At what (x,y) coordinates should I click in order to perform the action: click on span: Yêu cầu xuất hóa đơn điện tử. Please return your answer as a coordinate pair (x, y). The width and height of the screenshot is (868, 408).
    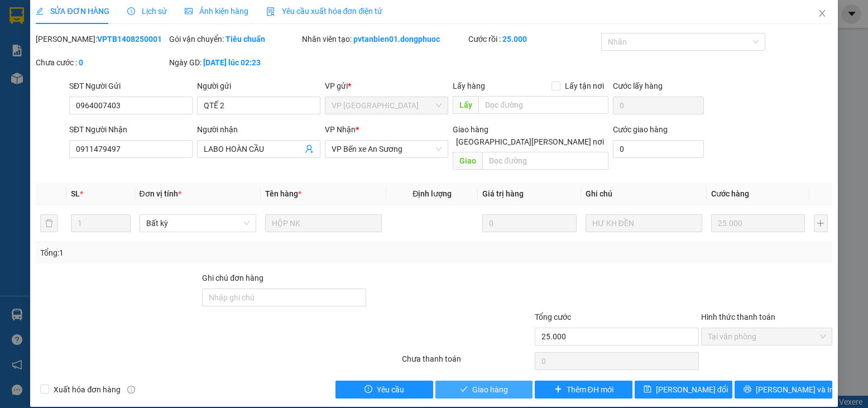
    Looking at the image, I should click on (324, 11).